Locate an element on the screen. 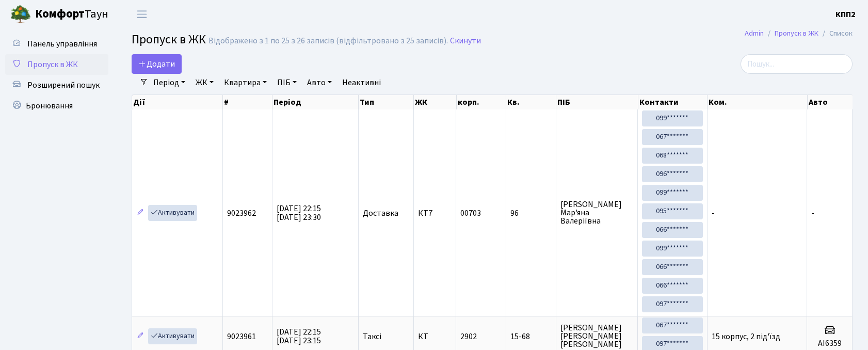  img: logo.png is located at coordinates (21, 14).